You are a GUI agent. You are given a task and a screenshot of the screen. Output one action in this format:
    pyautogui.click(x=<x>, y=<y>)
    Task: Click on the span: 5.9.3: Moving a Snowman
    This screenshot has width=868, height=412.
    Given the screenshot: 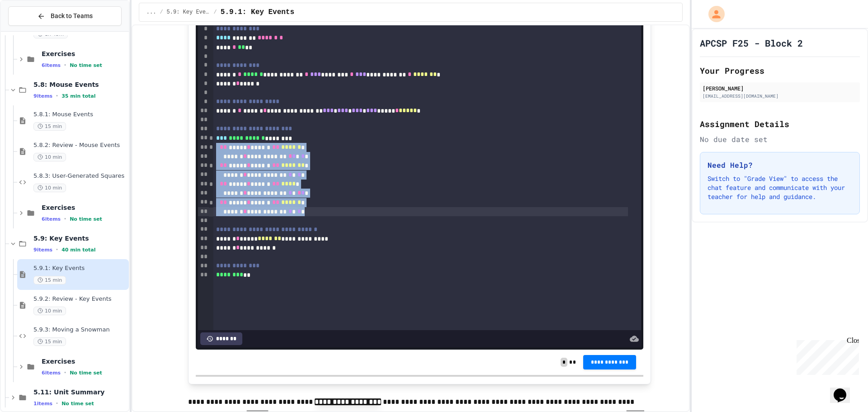 What is the action you would take?
    pyautogui.click(x=80, y=330)
    